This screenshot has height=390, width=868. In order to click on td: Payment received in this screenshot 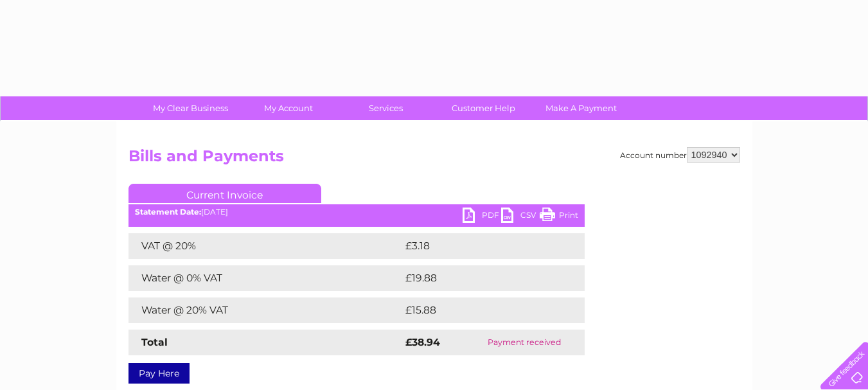, I will do `click(524, 342)`.